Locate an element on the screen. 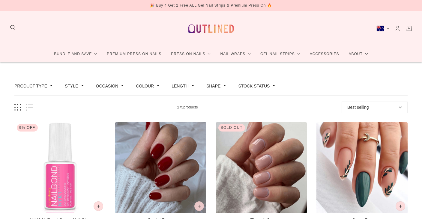 This screenshot has width=422, height=219. button: Filter by Product Type is located at coordinates (31, 86).